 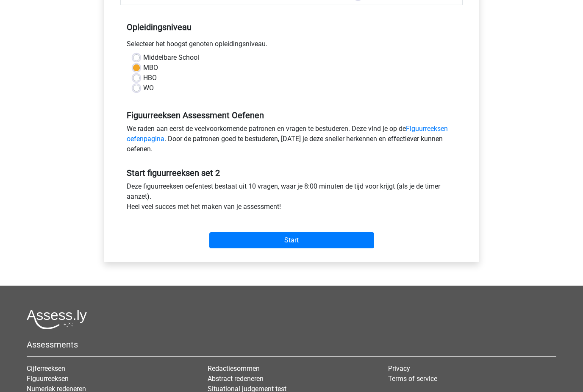 I want to click on label: HBO, so click(x=150, y=78).